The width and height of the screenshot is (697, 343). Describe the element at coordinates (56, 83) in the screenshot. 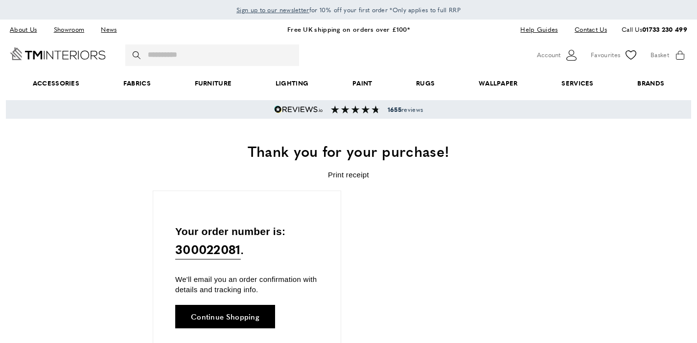

I see `span: Accessories` at that location.